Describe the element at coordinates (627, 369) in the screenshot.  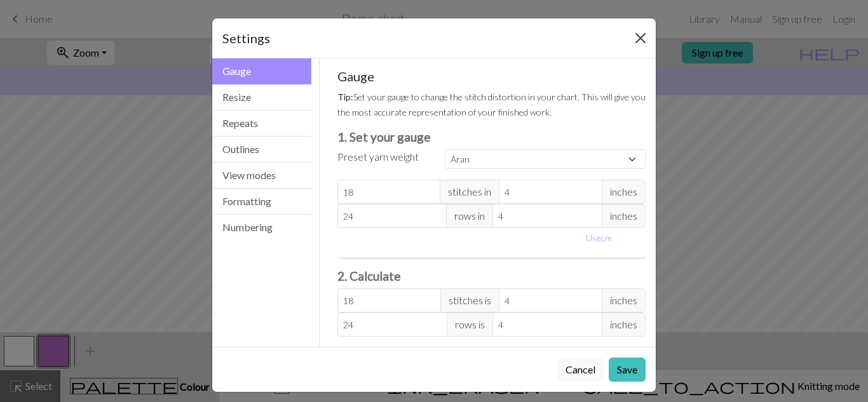
I see `button: Save` at that location.